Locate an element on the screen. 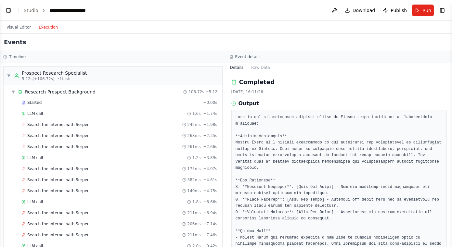 This screenshot has height=247, width=452. span: + 4.61s is located at coordinates (210, 180).